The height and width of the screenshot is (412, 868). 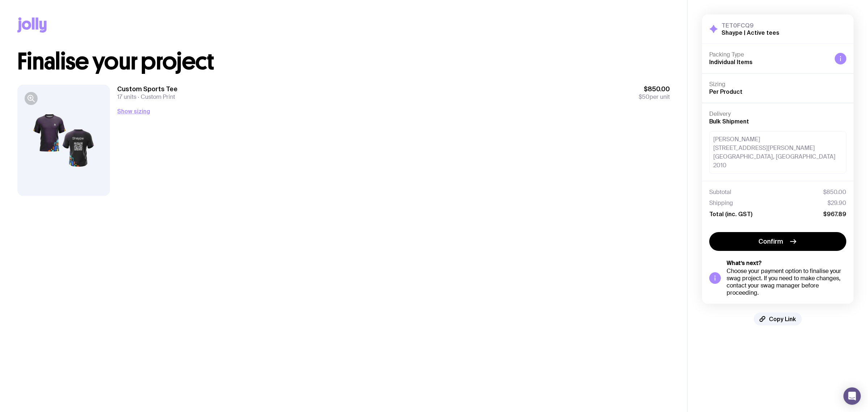 What do you see at coordinates (720, 192) in the screenshot?
I see `span: Subtotal` at bounding box center [720, 192].